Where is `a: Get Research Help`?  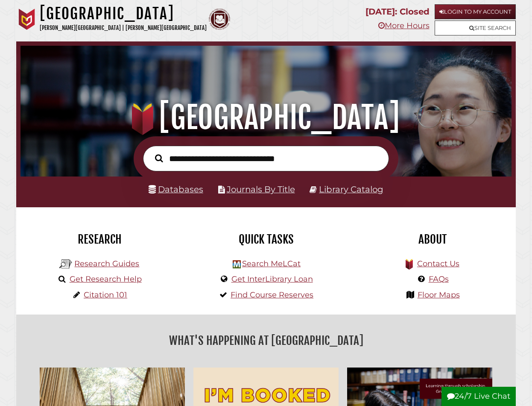 a: Get Research Help is located at coordinates (106, 279).